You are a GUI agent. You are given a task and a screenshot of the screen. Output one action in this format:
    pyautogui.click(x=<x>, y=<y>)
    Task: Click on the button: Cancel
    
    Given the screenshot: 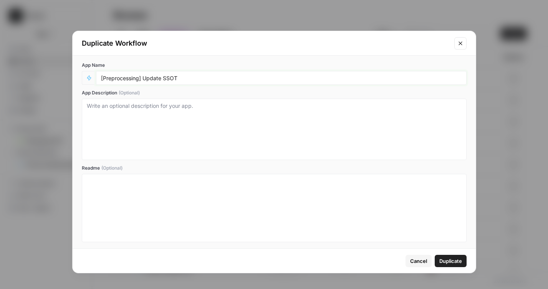 What is the action you would take?
    pyautogui.click(x=419, y=261)
    